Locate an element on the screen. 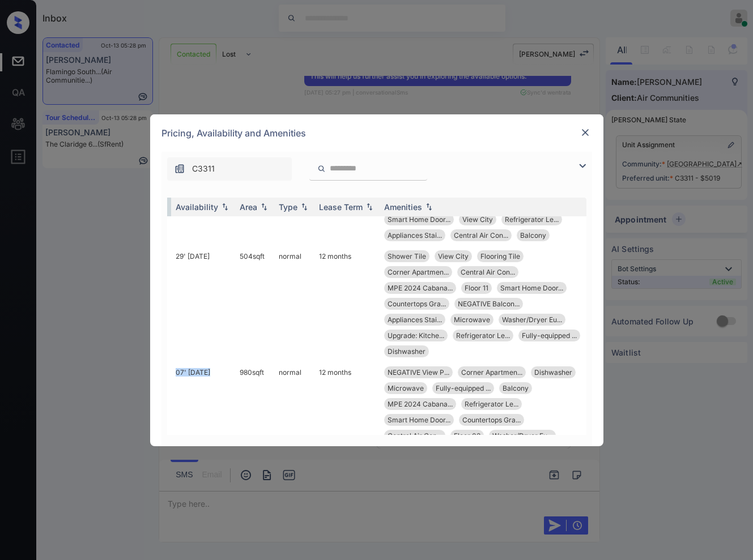 Image resolution: width=753 pixels, height=560 pixels. div: Lease Term is located at coordinates (341, 207).